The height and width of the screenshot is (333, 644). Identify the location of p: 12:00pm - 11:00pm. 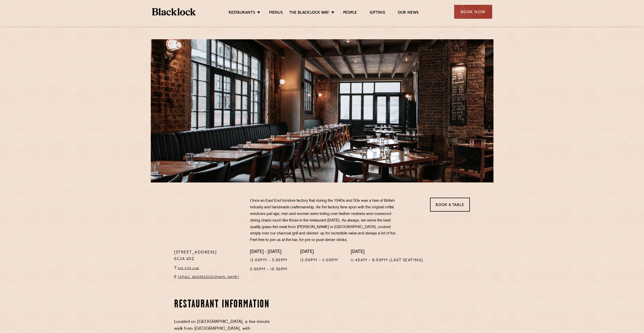
(319, 261).